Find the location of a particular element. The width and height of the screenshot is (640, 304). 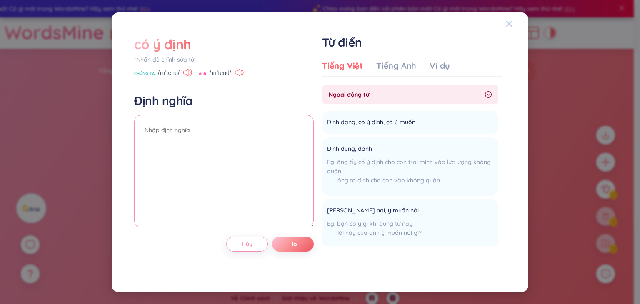

font: có ý định is located at coordinates (163, 44).